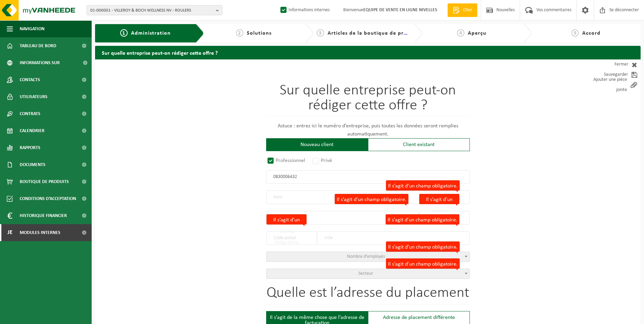  I want to click on span: 3, so click(320, 33).